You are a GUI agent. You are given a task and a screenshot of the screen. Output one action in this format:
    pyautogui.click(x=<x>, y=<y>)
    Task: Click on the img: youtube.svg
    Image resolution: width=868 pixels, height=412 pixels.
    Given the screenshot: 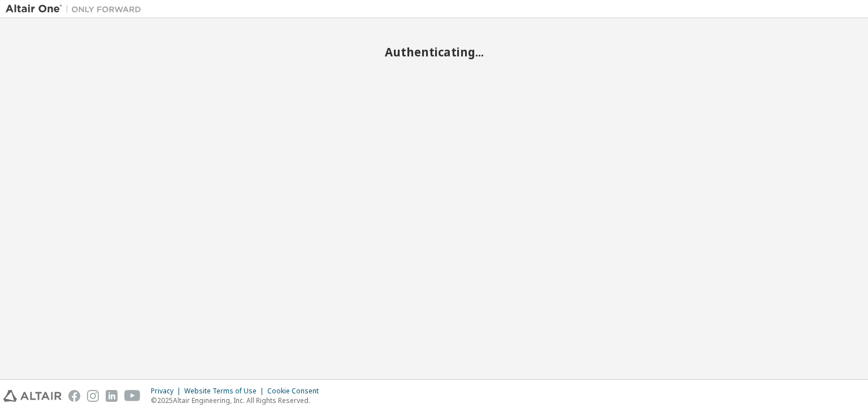 What is the action you would take?
    pyautogui.click(x=132, y=396)
    